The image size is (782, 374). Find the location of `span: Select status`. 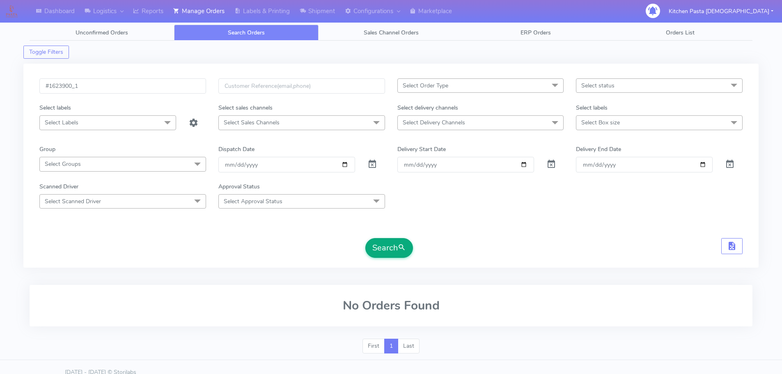

span: Select status is located at coordinates (598, 85).